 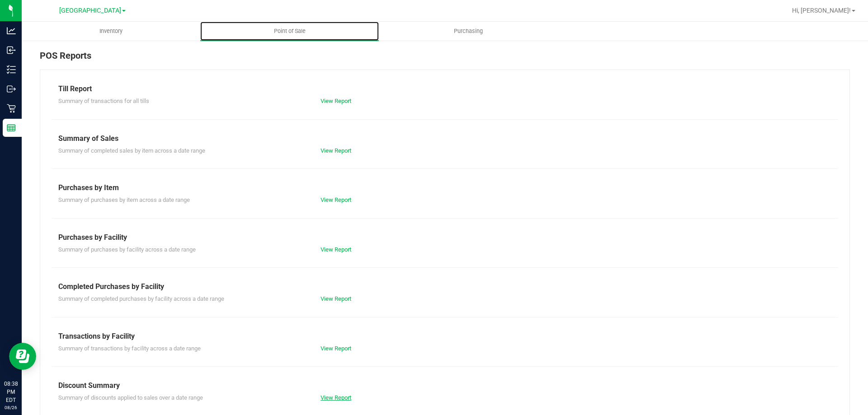 What do you see at coordinates (11, 50) in the screenshot?
I see `inline-svg: Inbound` at bounding box center [11, 50].